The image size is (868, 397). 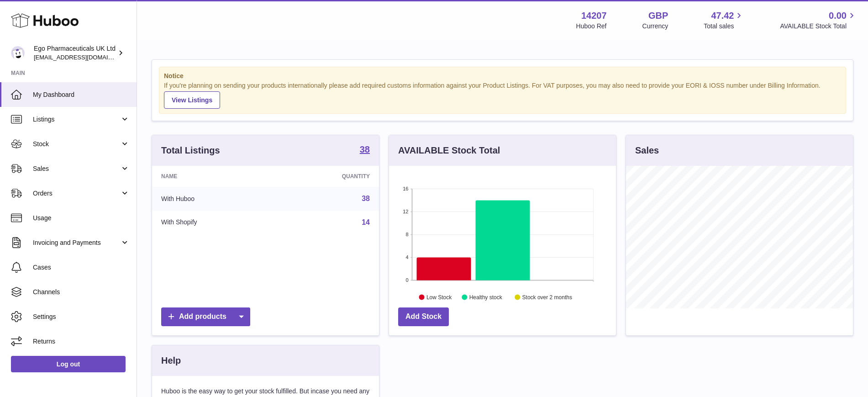 What do you see at coordinates (192, 100) in the screenshot?
I see `a: View Listings` at bounding box center [192, 100].